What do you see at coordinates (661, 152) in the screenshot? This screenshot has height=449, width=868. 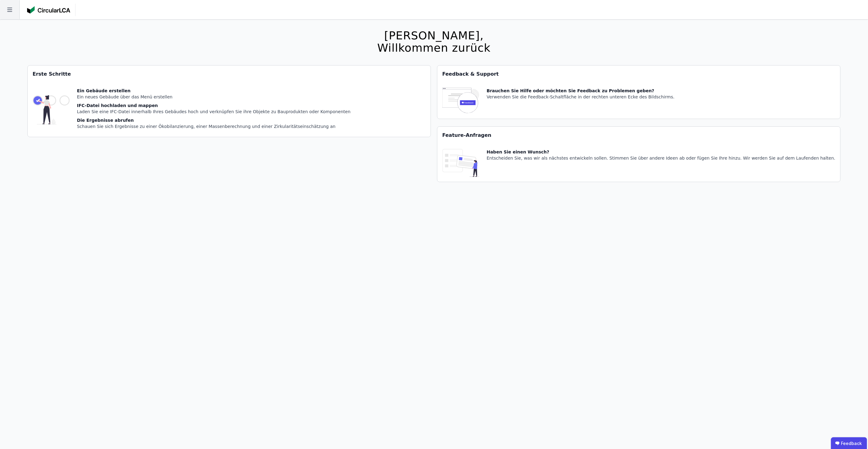 I see `div: Haben Sie einen Wunsch?` at bounding box center [661, 152].